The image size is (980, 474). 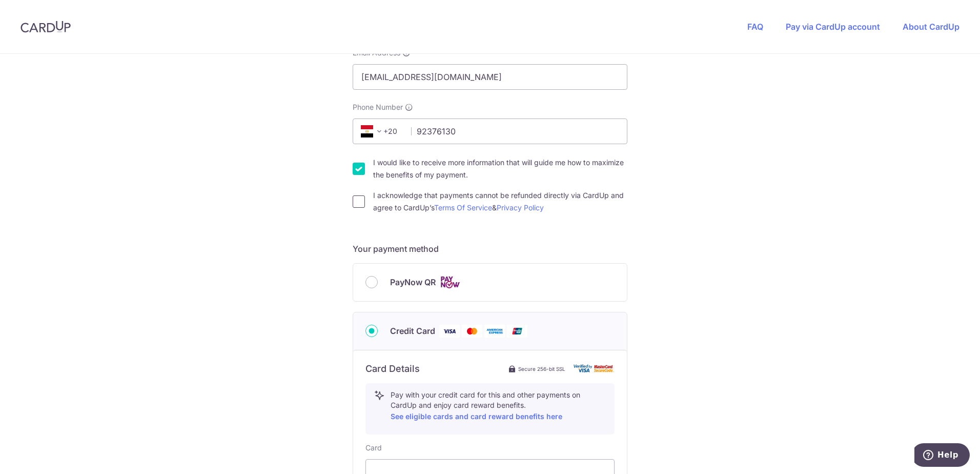 What do you see at coordinates (490, 77) in the screenshot?
I see `input: Email address` at bounding box center [490, 77].